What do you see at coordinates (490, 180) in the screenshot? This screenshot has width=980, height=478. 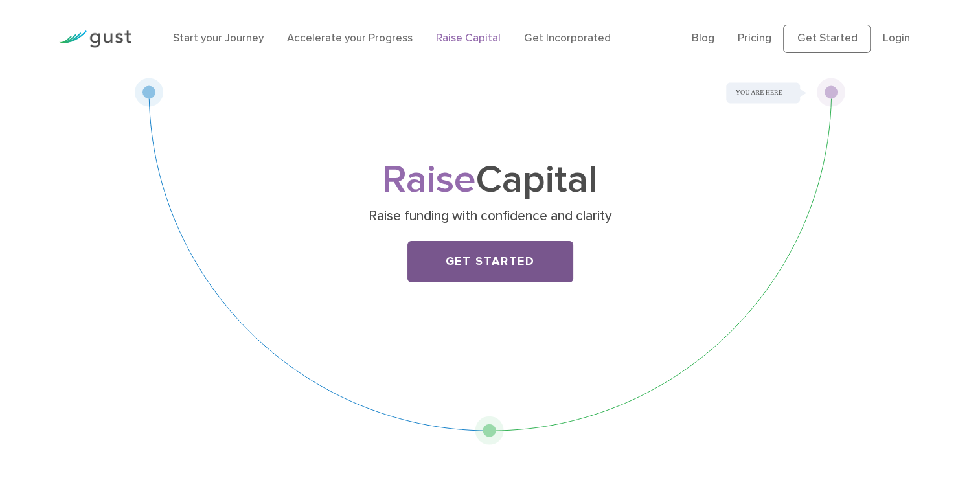 I see `h1: Capital` at bounding box center [490, 180].